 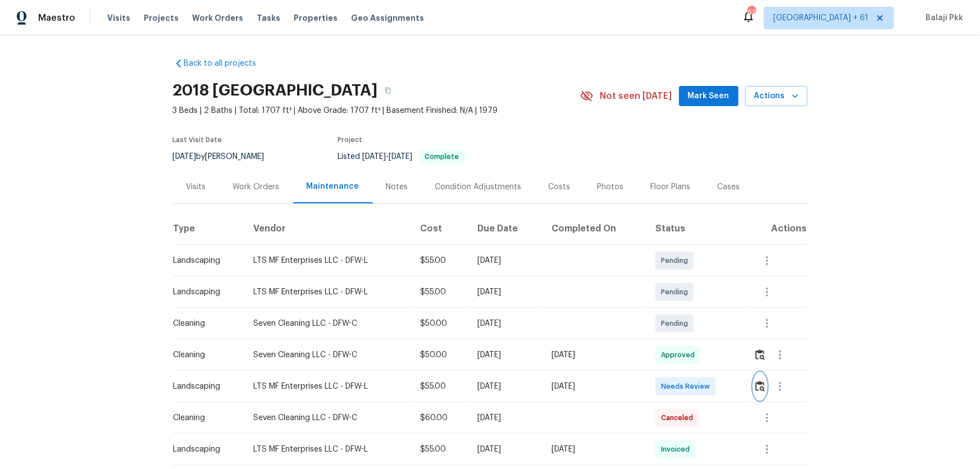 I want to click on div: Visits, so click(x=196, y=187).